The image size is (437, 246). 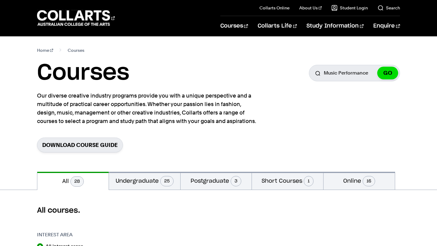 What do you see at coordinates (386, 26) in the screenshot?
I see `a: Enquire` at bounding box center [386, 26].